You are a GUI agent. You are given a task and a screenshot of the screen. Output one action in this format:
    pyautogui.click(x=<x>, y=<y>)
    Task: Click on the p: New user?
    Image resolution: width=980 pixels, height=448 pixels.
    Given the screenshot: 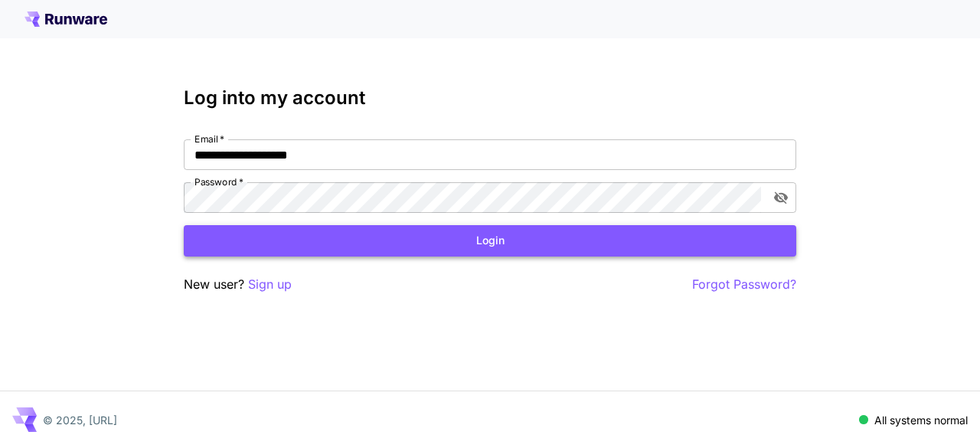 What is the action you would take?
    pyautogui.click(x=238, y=284)
    